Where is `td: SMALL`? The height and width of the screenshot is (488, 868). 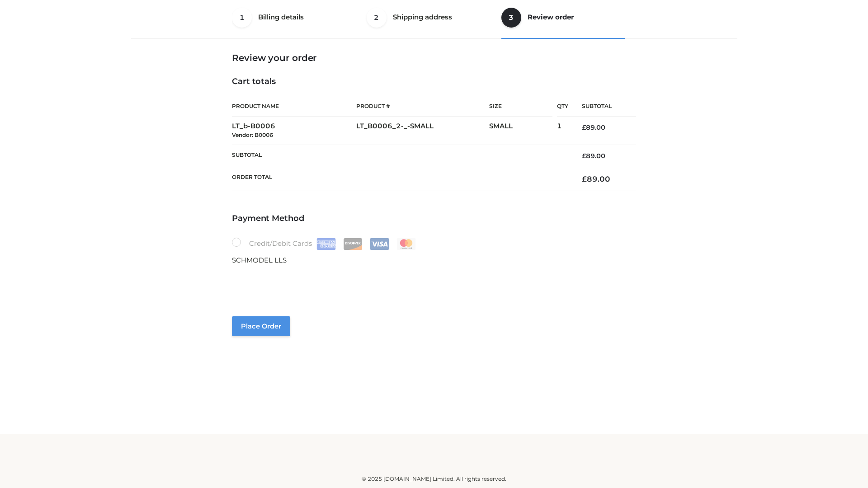 td: SMALL is located at coordinates (523, 131).